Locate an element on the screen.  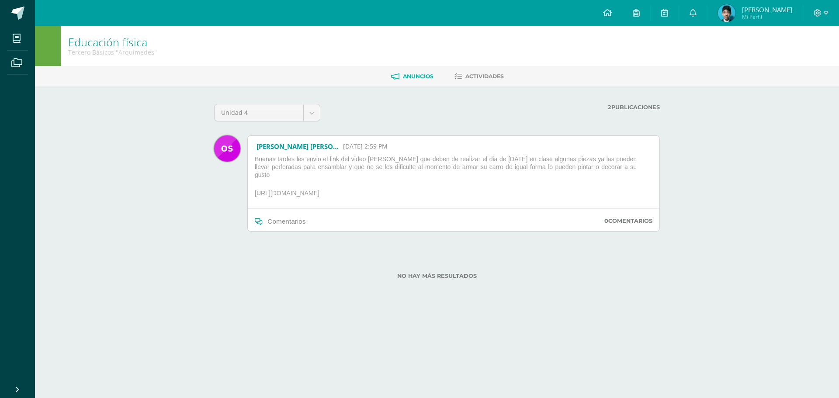
span: Anuncios is located at coordinates (418, 76).